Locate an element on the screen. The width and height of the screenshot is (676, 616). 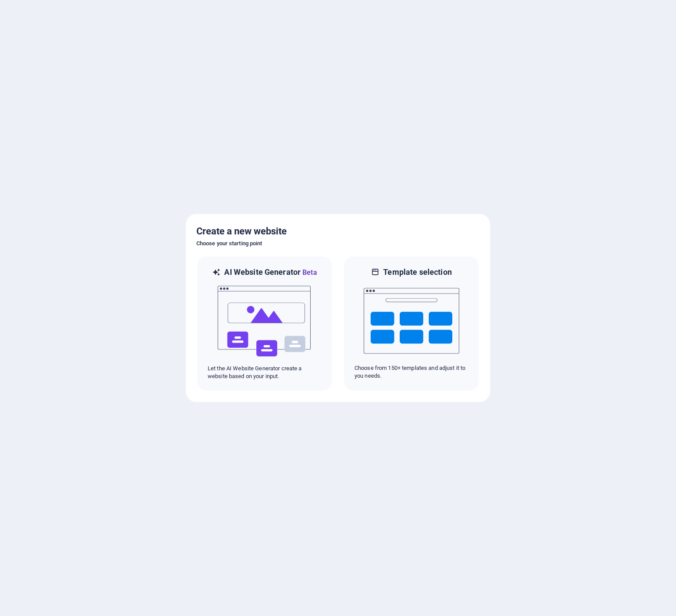
h6: Choose your starting point is located at coordinates (338, 243).